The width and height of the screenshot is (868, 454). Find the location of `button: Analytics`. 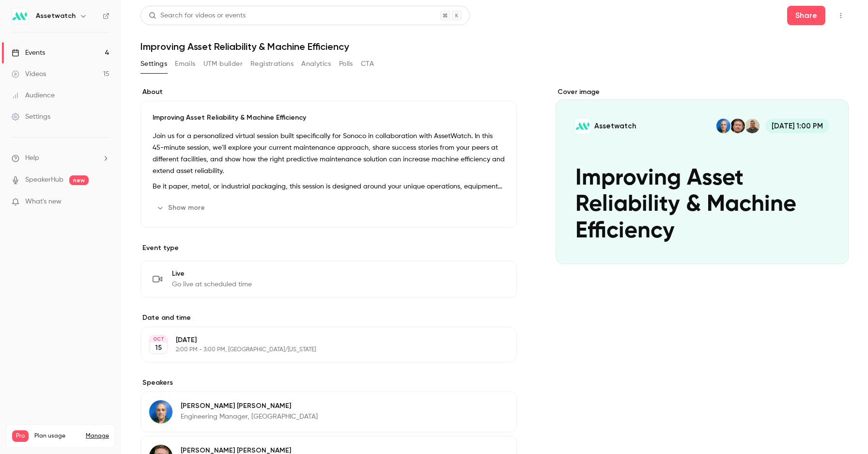

button: Analytics is located at coordinates (316, 64).